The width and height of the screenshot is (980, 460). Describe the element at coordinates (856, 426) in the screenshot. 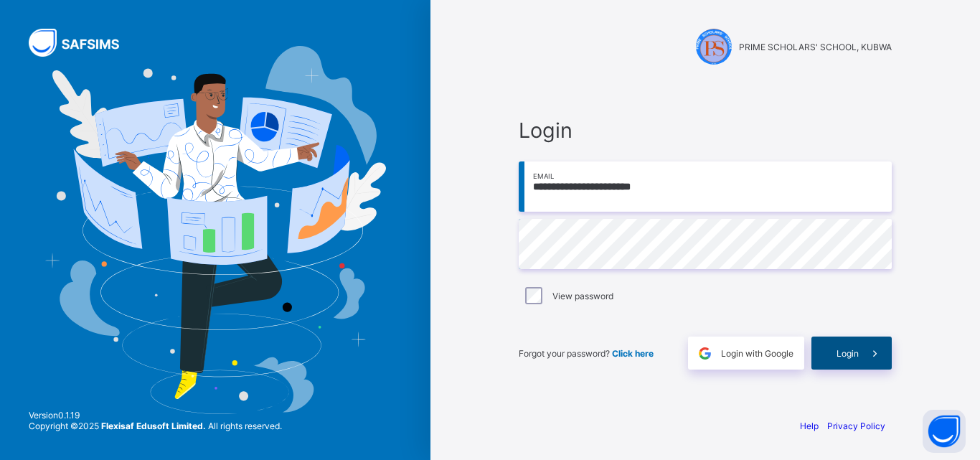

I see `a: Privacy Policy` at that location.